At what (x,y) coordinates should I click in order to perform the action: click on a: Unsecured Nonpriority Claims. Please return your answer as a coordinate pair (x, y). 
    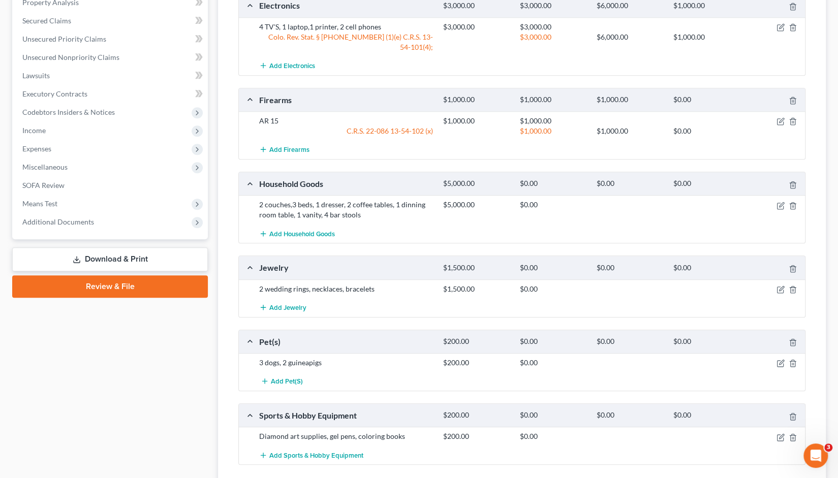
    Looking at the image, I should click on (111, 57).